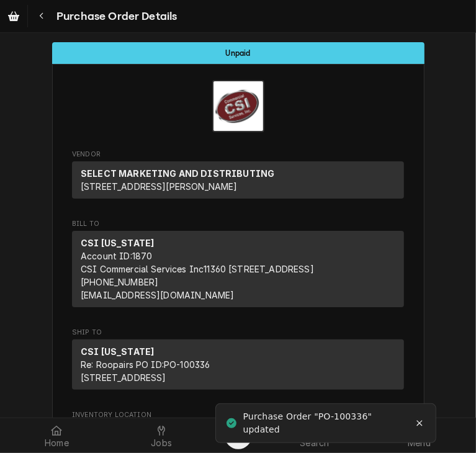 This screenshot has height=453, width=476. What do you see at coordinates (14, 16) in the screenshot?
I see `a: Go to Purchase Orders` at bounding box center [14, 16].